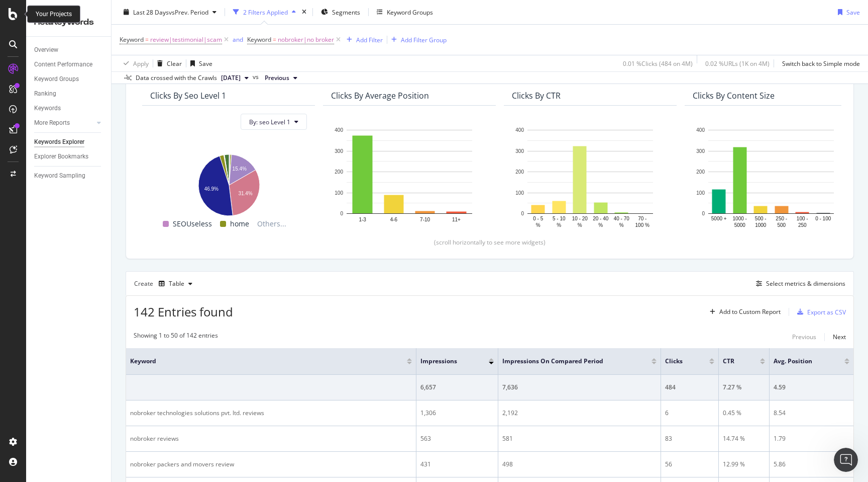 The width and height of the screenshot is (868, 482). I want to click on text: 40 - 70, so click(622, 218).